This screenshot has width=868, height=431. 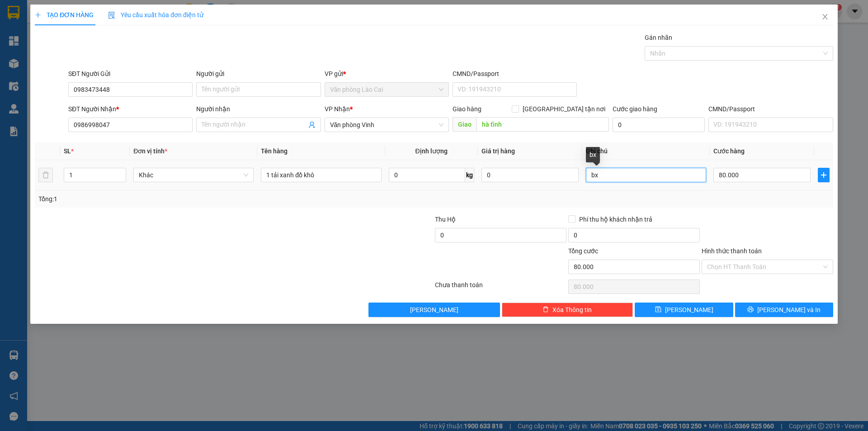 What do you see at coordinates (593, 155) in the screenshot?
I see `div: bx` at bounding box center [593, 155].